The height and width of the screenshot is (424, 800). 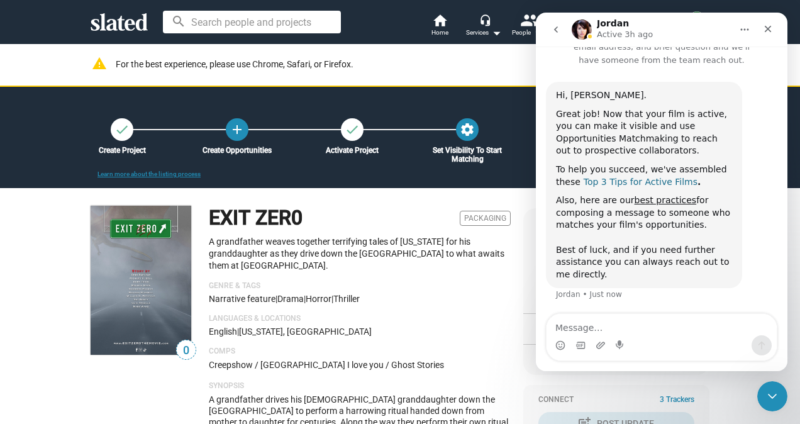 I want to click on div: For the best experience, please use Chrome, Safari, or Firefox., so click(x=409, y=64).